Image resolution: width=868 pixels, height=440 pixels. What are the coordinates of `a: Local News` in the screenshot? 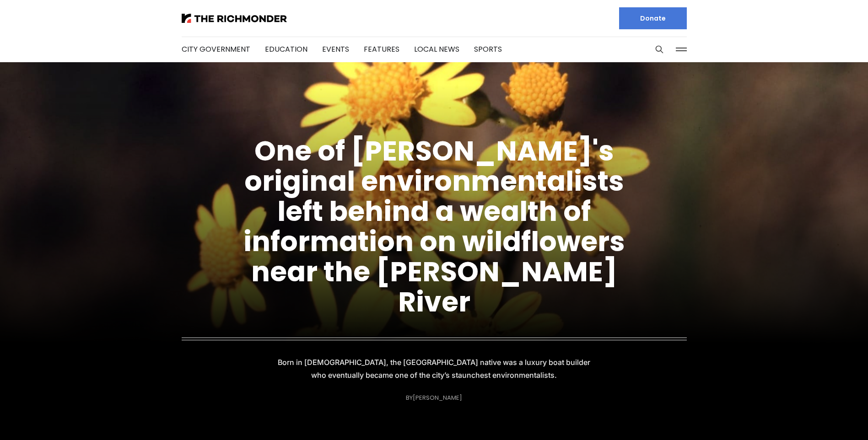 It's located at (436, 49).